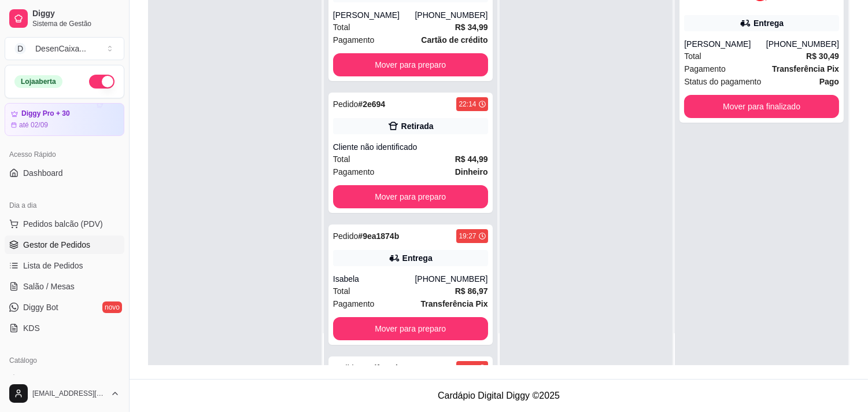  What do you see at coordinates (64, 244) in the screenshot?
I see `a: Gestor de Pedidos` at bounding box center [64, 244].